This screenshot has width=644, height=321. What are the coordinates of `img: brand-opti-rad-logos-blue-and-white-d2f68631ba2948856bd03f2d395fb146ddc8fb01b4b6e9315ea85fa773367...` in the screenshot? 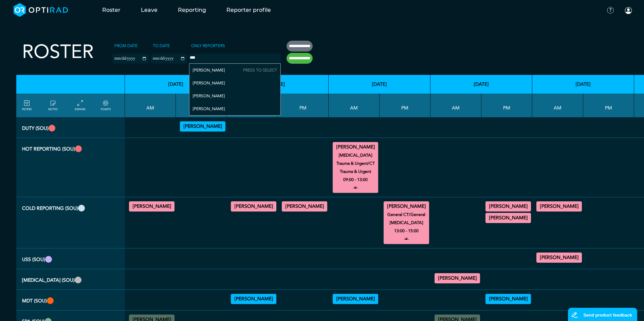 It's located at (41, 10).